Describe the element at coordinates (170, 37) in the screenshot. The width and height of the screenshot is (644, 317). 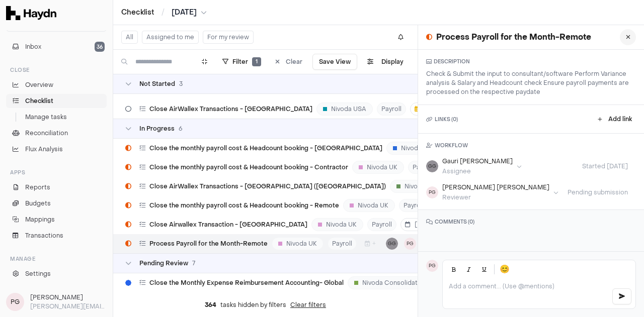
I see `button: Assigned to me` at that location.